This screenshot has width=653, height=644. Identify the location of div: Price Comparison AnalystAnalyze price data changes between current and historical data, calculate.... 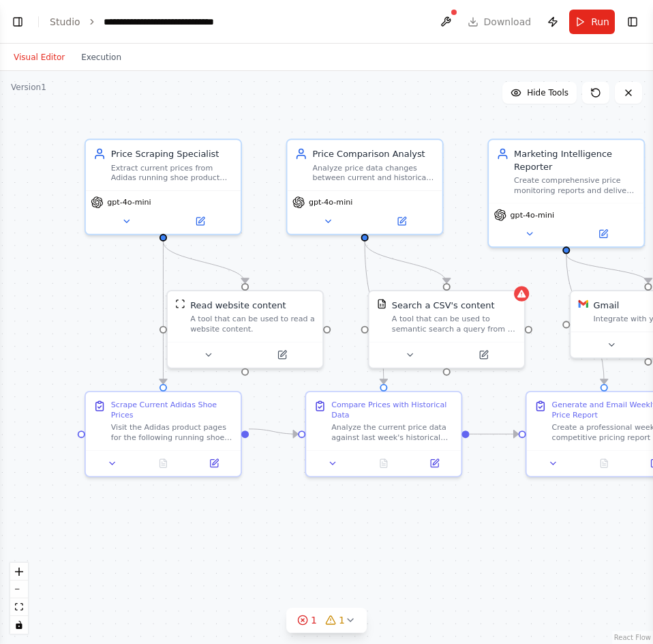
(365, 187).